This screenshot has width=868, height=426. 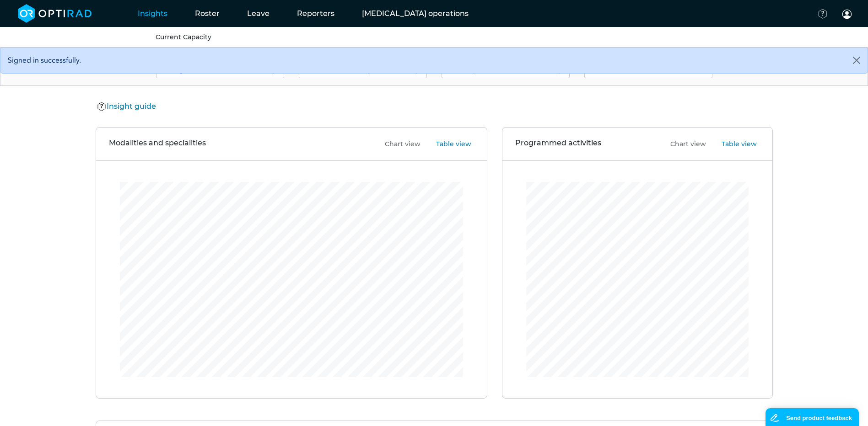 I want to click on button: Insight guide, so click(x=127, y=107).